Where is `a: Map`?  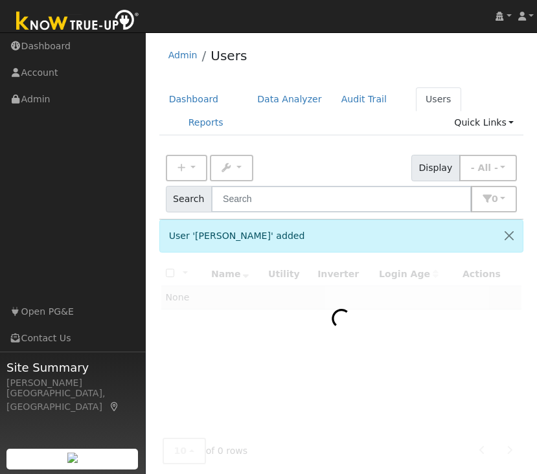 a: Map is located at coordinates (115, 407).